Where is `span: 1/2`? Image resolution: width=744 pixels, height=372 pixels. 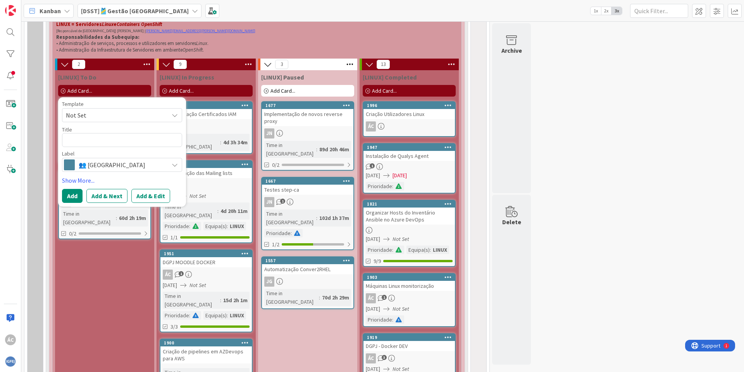 span: 1/2 is located at coordinates (275, 244).